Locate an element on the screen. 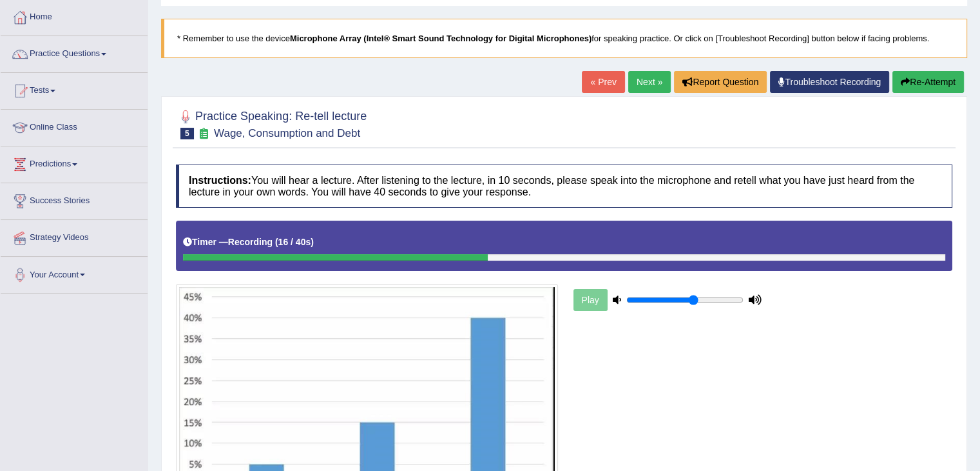  a: Success Stories is located at coordinates (75, 200).